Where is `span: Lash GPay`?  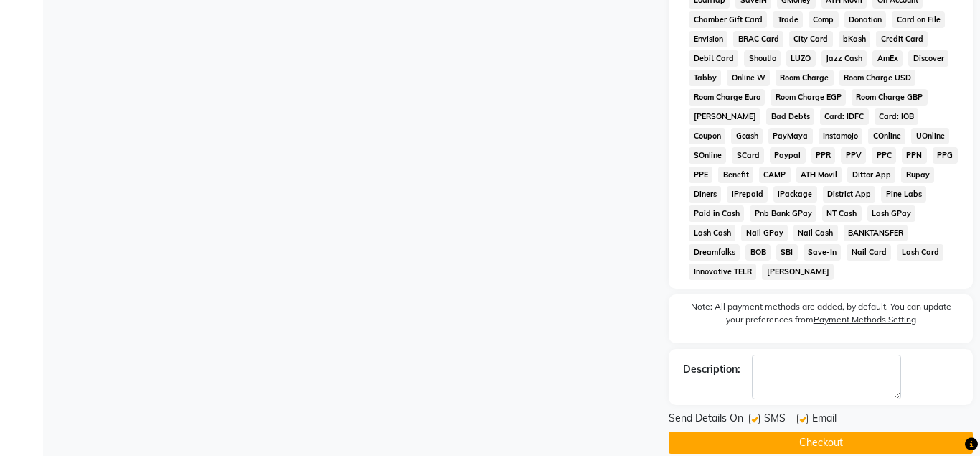 span: Lash GPay is located at coordinates (892, 213).